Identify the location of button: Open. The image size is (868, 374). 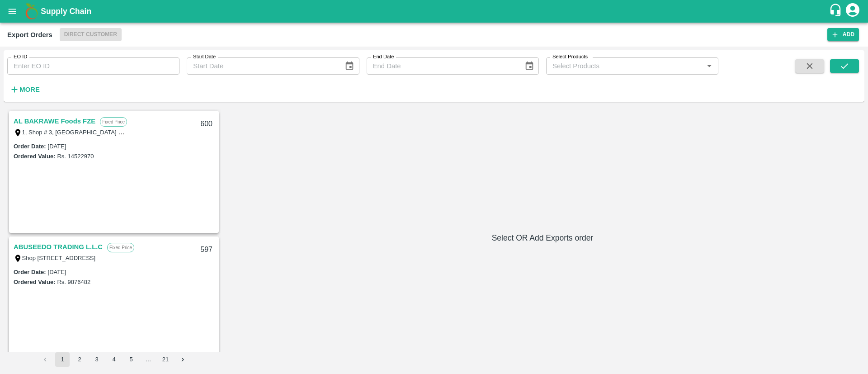
(709, 66).